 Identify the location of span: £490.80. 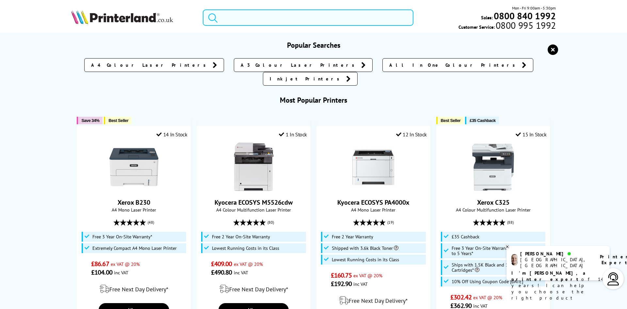
(221, 272).